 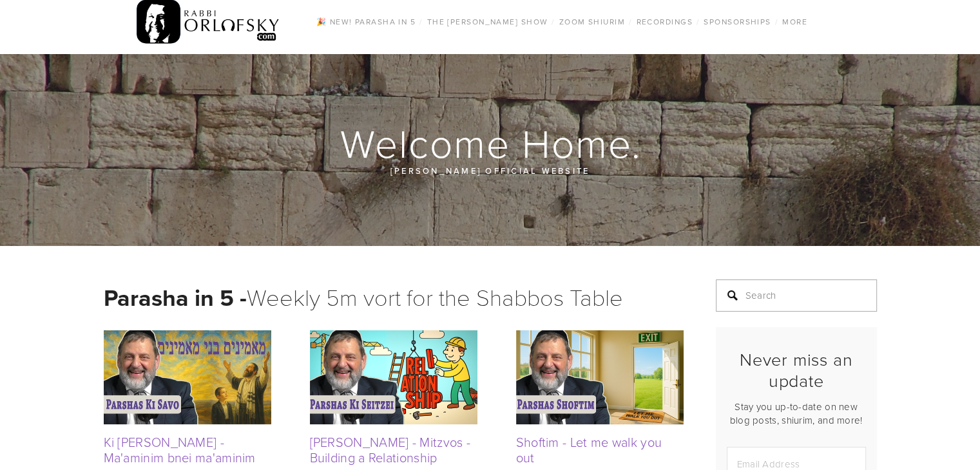 What do you see at coordinates (393, 377) in the screenshot?
I see `img: Ki Seitzei - Mitzvos - Building a Relationship` at bounding box center [393, 377].